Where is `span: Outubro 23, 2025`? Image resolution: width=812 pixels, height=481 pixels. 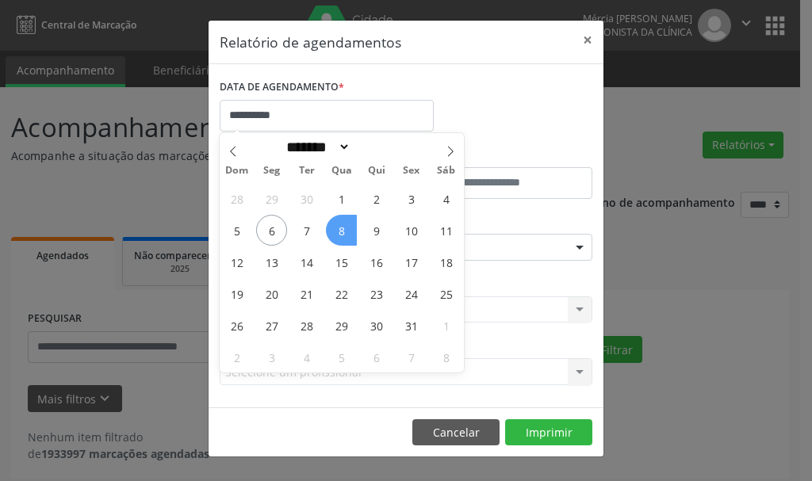
span: Outubro 23, 2025 is located at coordinates (376, 293).